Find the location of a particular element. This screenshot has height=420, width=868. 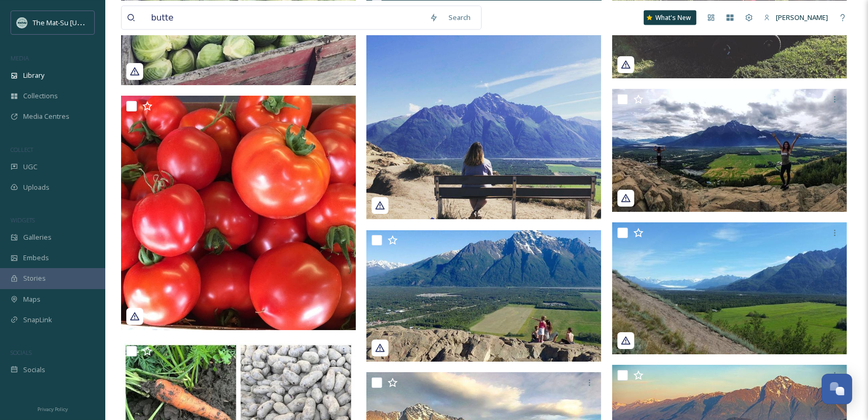

a: Privacy Policy is located at coordinates (52, 408).